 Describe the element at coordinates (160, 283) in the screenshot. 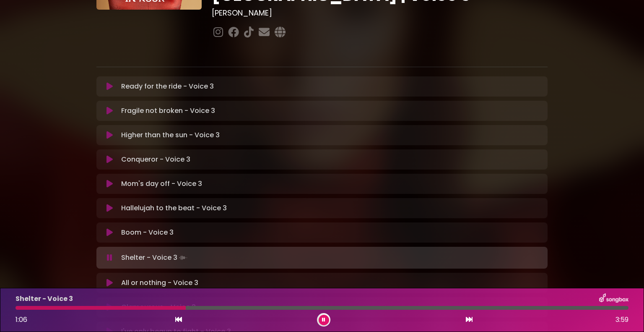

I see `p: All or nothing - Voice 3` at that location.